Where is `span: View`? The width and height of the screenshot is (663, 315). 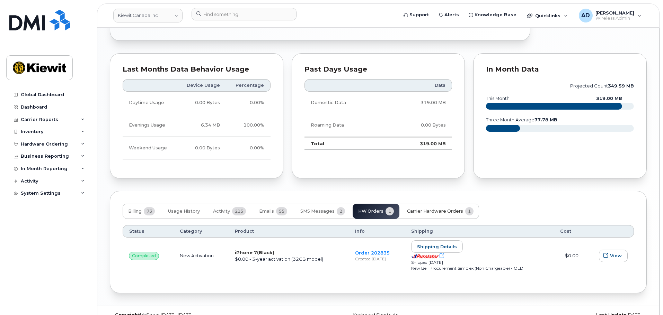 span: View is located at coordinates (616, 256).